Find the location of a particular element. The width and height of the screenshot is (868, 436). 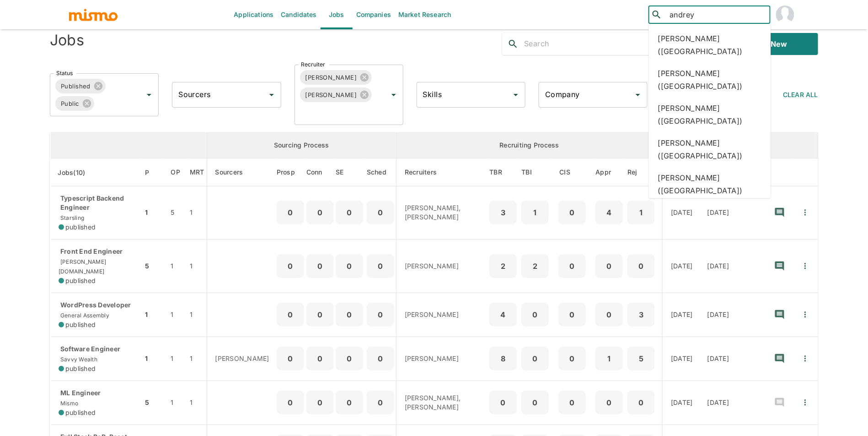

th: Approved is located at coordinates (609, 172).